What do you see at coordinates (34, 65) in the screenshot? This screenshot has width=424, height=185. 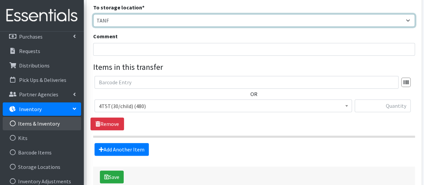 I see `p: Distributions` at bounding box center [34, 65].